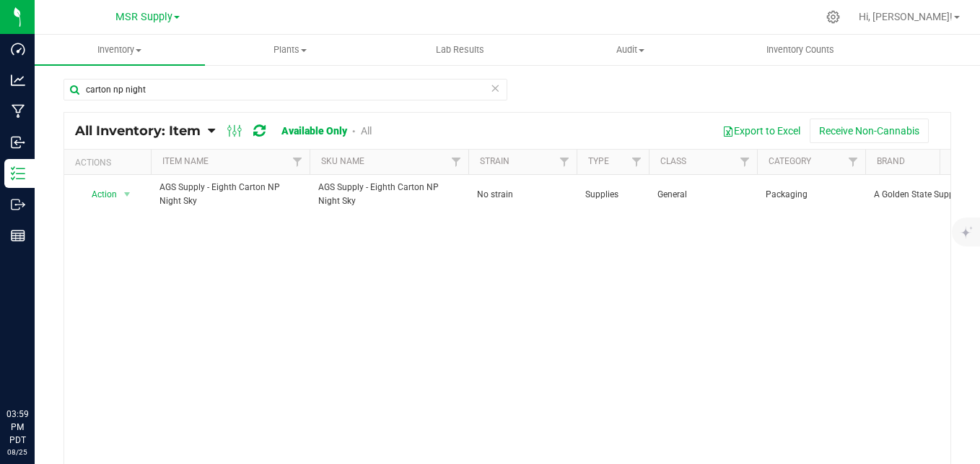 The height and width of the screenshot is (464, 980). I want to click on inline-svg: Reports, so click(18, 236).